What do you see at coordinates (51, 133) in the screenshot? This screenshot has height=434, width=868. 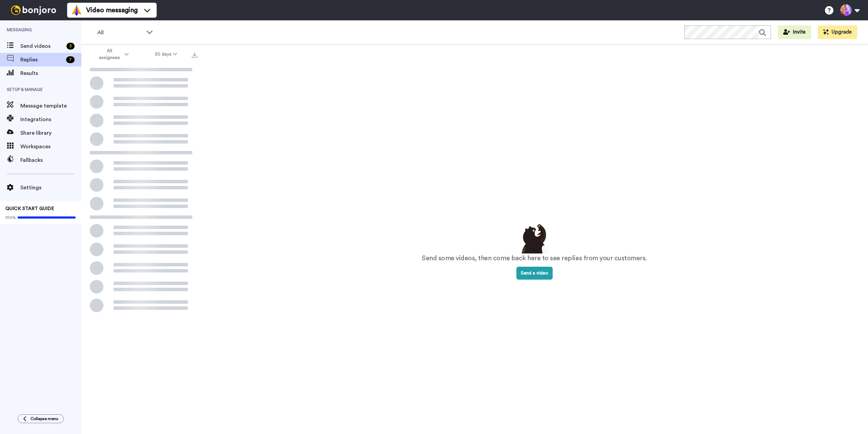 I see `span: Share library` at bounding box center [51, 133].